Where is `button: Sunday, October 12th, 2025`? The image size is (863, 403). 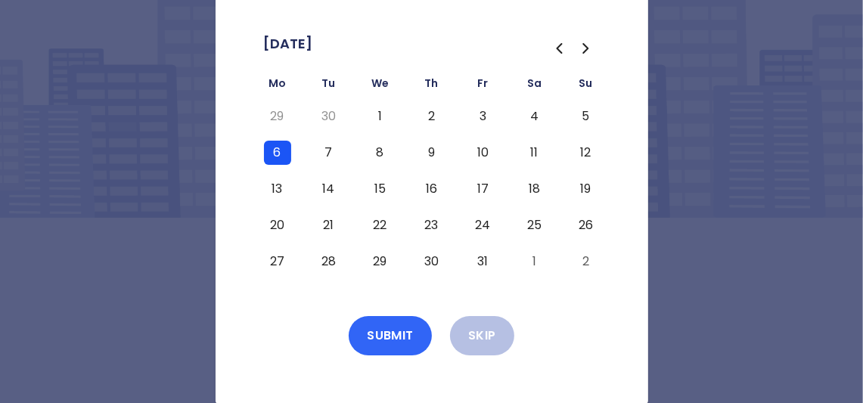 button: Sunday, October 12th, 2025 is located at coordinates (587, 153).